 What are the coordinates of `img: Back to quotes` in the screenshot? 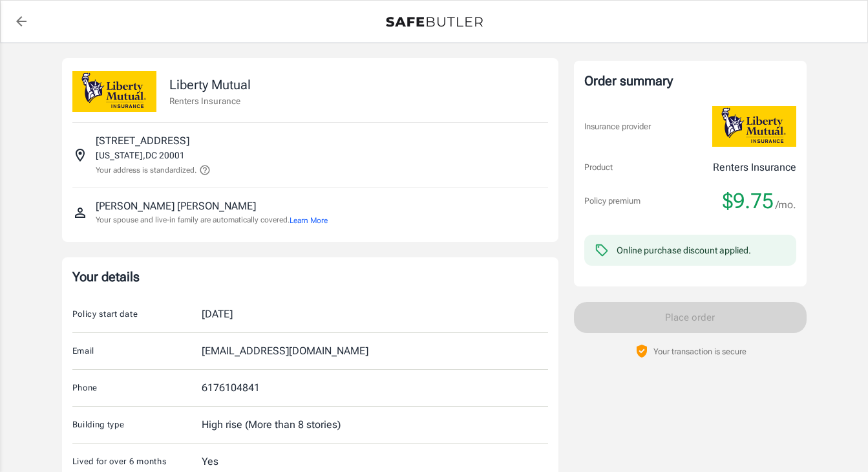 It's located at (434, 22).